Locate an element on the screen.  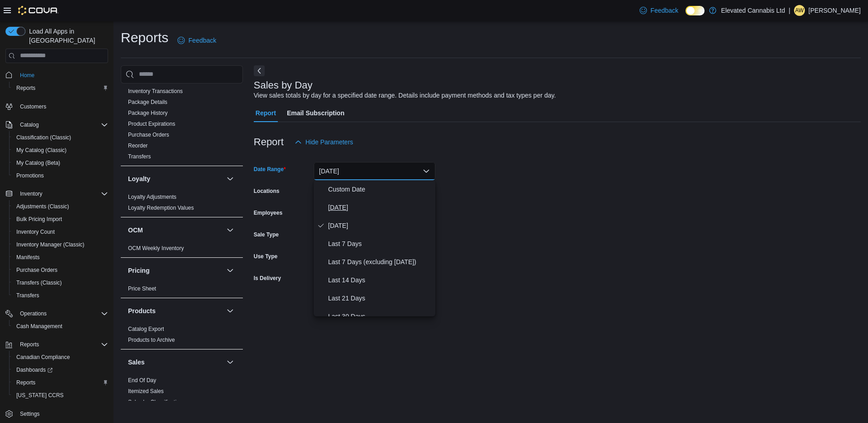
span: My Catalog (Beta) is located at coordinates (38, 163).